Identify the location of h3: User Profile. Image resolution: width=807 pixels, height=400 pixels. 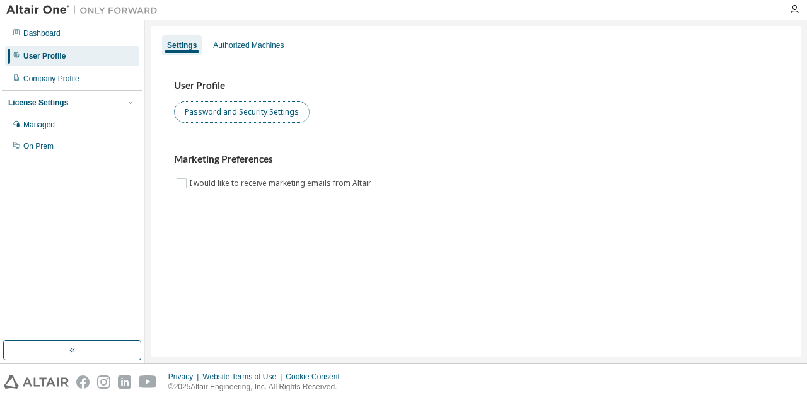
(476, 86).